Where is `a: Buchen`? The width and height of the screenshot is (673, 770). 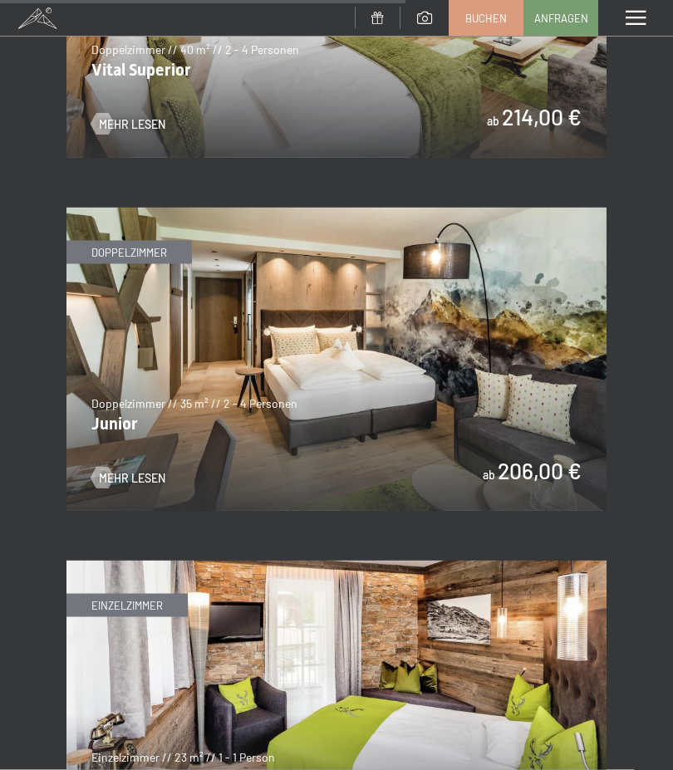
a: Buchen is located at coordinates (486, 18).